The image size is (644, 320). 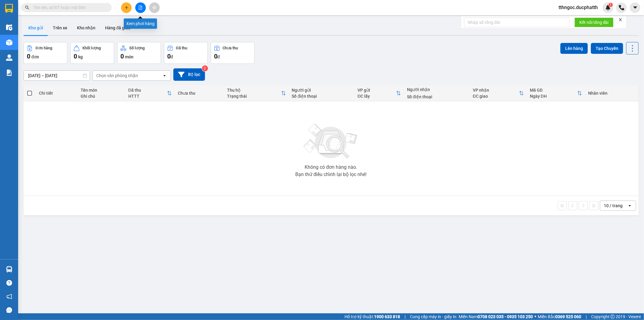 What do you see at coordinates (80, 57) in the screenshot?
I see `span: kg` at bounding box center [80, 57].